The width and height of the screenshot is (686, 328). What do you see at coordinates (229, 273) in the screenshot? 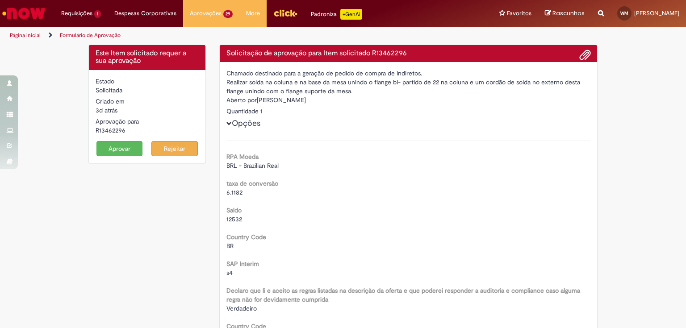
I see `span: s4` at bounding box center [229, 273].